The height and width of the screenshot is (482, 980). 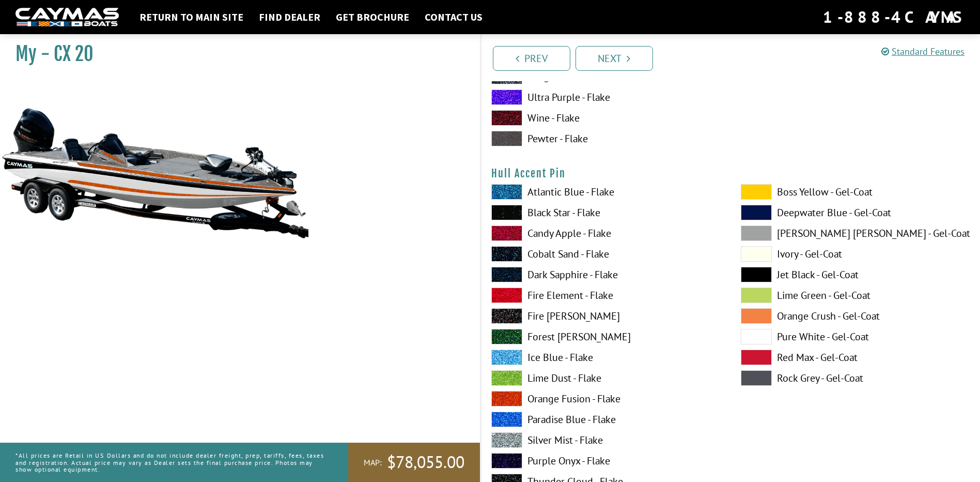 I want to click on label: Ivory - Gel-Coat, so click(x=855, y=254).